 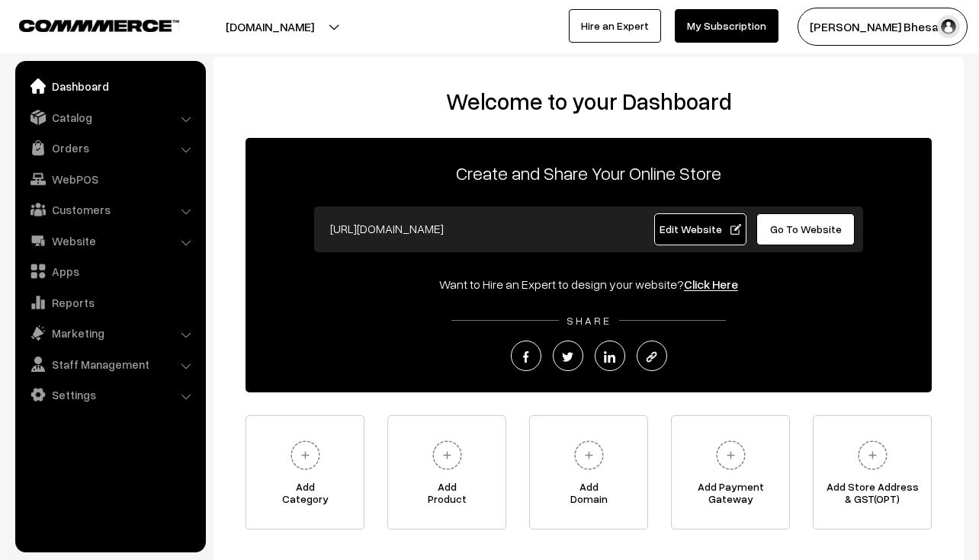 I want to click on a: COMMMERCE, so click(x=85, y=24).